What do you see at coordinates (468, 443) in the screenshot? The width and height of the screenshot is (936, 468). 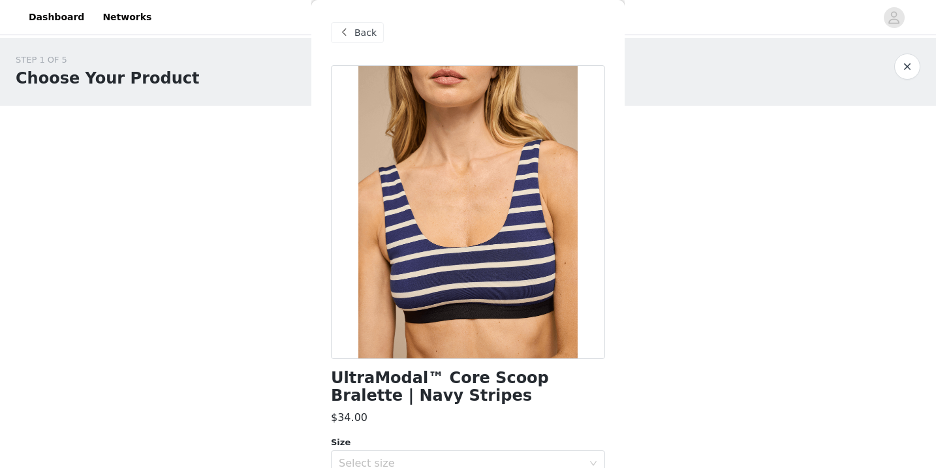 I see `div: Size` at bounding box center [468, 443].